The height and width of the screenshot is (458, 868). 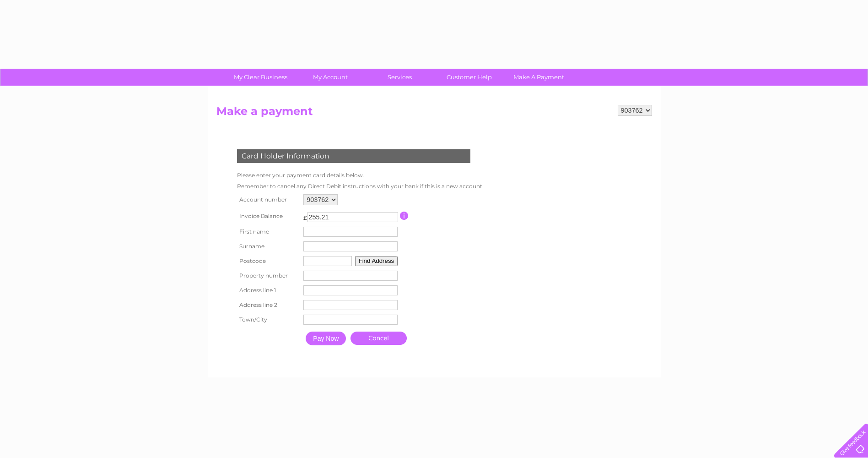 What do you see at coordinates (268, 200) in the screenshot?
I see `th: Account number` at bounding box center [268, 200].